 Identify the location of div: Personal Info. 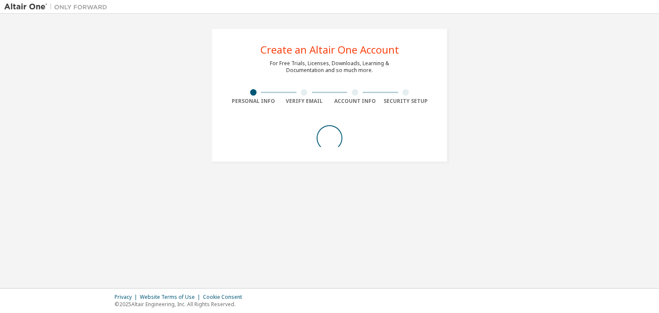
(253, 101).